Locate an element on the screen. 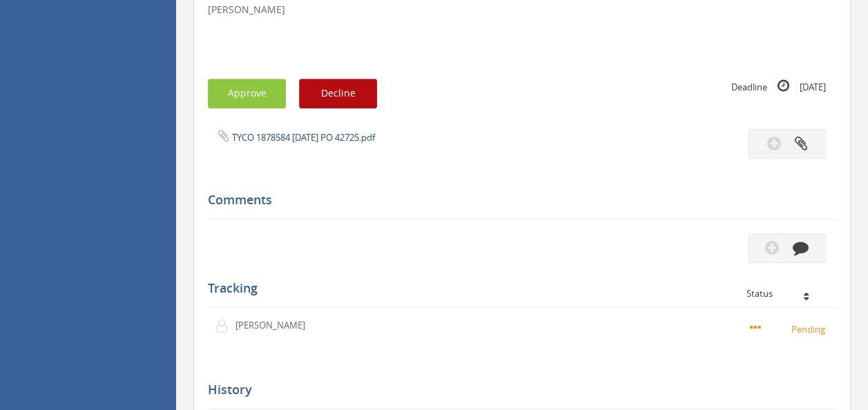  small: Pending is located at coordinates (789, 329).